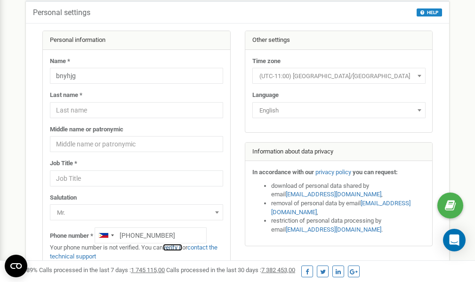 The image size is (475, 282). I want to click on span: Calls processed in the last 30 days :, so click(231, 270).